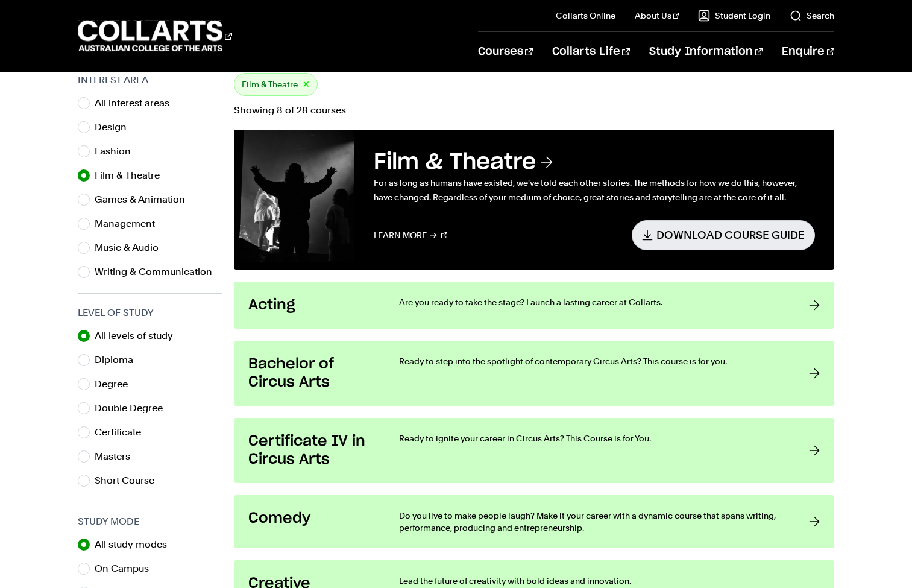 This screenshot has width=912, height=588. I want to click on h3: Comedy, so click(312, 518).